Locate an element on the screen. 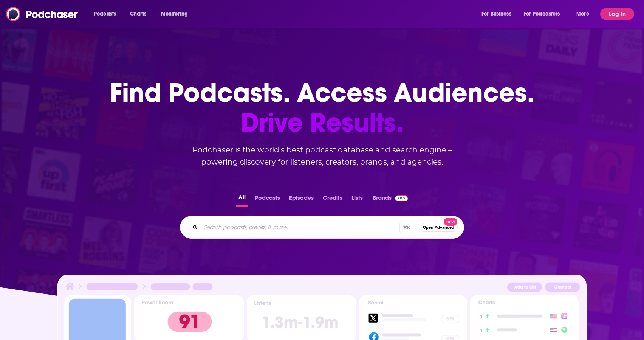  span: For Podcasters is located at coordinates (542, 14).